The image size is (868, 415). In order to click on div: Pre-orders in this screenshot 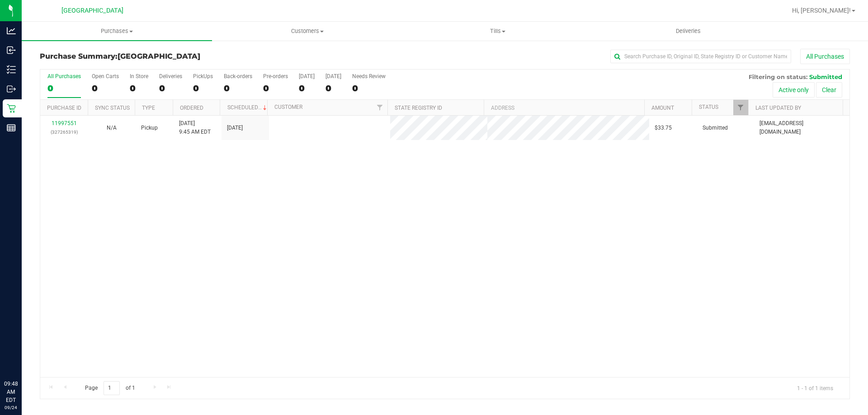, I will do `click(276, 77)`.